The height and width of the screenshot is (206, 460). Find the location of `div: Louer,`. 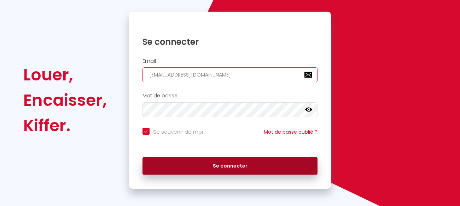

div: Louer, is located at coordinates (65, 75).